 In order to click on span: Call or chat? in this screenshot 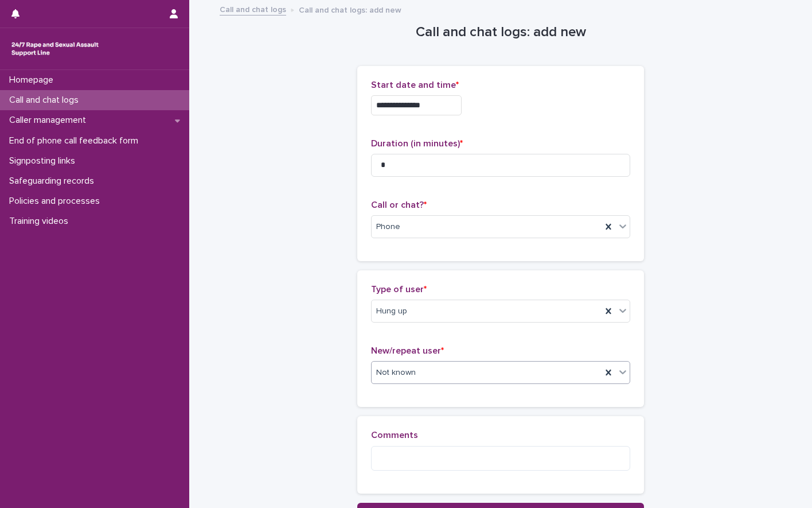, I will do `click(399, 205)`.